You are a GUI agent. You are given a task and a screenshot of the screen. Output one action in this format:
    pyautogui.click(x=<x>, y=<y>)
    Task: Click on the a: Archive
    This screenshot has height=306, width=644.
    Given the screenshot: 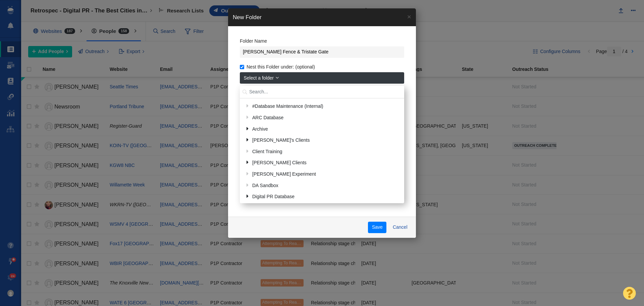 What is the action you would take?
    pyautogui.click(x=322, y=129)
    